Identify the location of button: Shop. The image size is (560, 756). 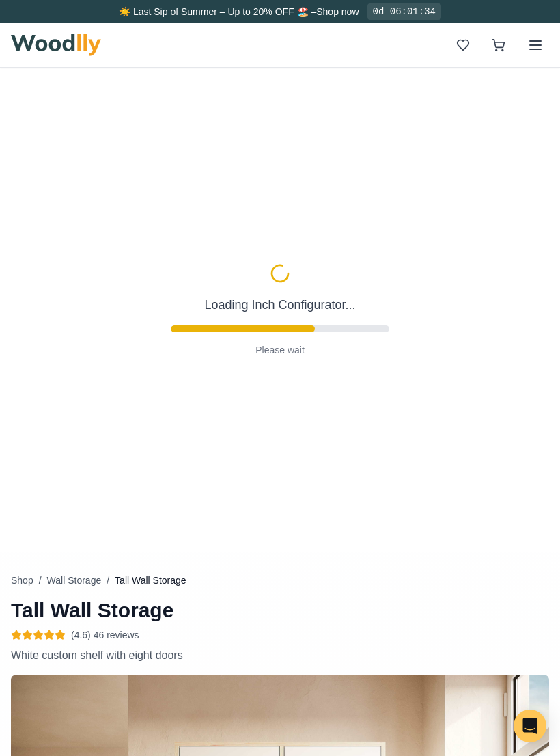
(22, 580).